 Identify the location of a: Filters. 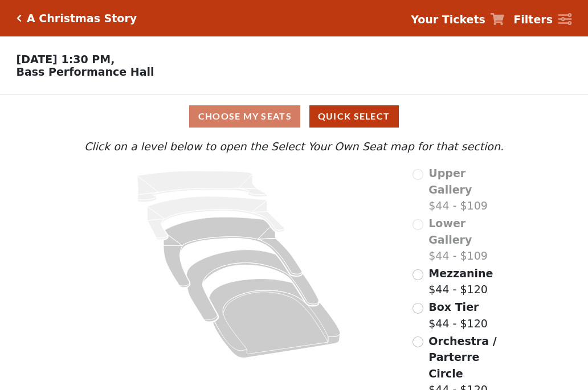
(543, 19).